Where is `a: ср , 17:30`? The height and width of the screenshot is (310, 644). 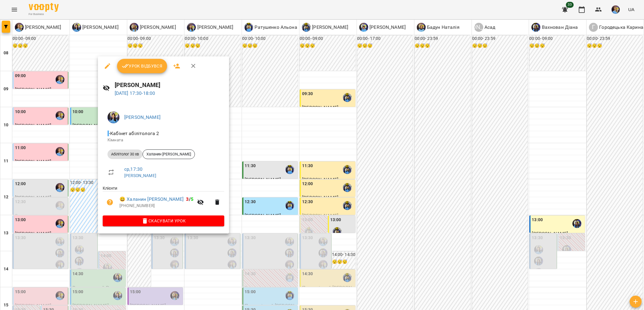 a: ср , 17:30 is located at coordinates (133, 169).